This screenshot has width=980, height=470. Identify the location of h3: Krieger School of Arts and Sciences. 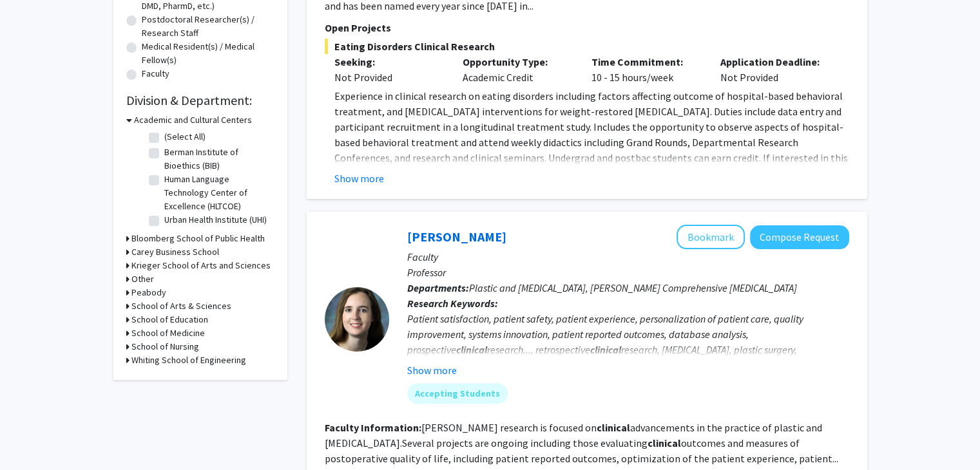
(201, 265).